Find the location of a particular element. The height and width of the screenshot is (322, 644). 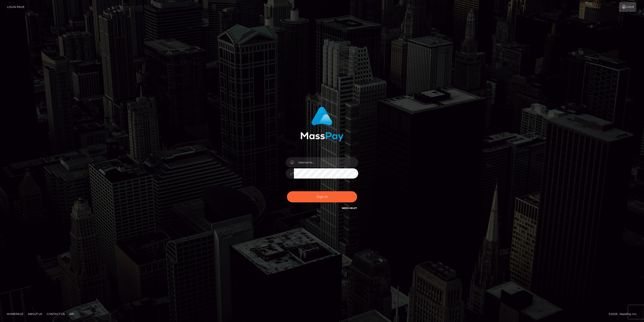

button: Sign in is located at coordinates (322, 197).